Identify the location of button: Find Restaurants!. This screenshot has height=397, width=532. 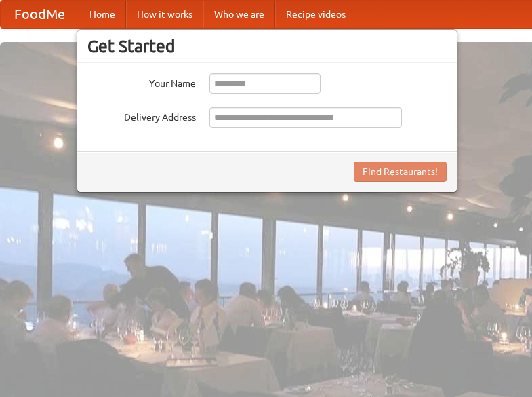
(400, 172).